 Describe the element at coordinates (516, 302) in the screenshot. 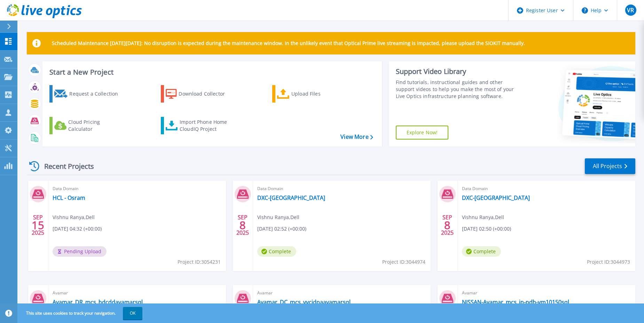

I see `a: NISSAN-Avamar_mcs_in-ndh-vm10150sql` at that location.